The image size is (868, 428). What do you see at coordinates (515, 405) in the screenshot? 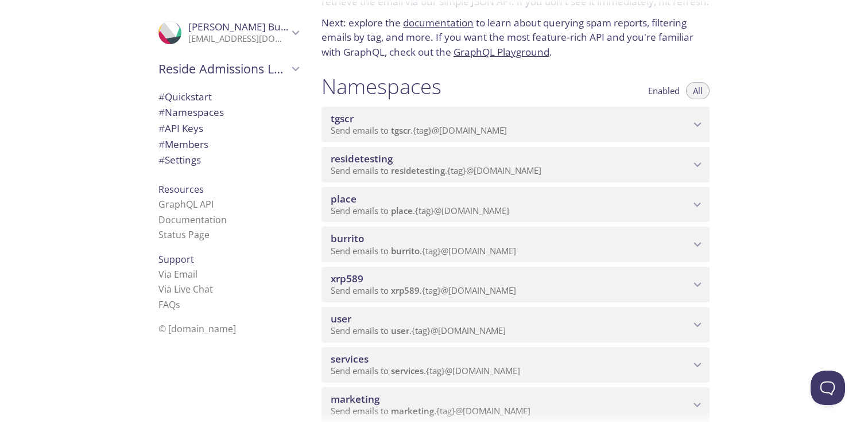
I see `div: marketing namespace` at bounding box center [515, 405].